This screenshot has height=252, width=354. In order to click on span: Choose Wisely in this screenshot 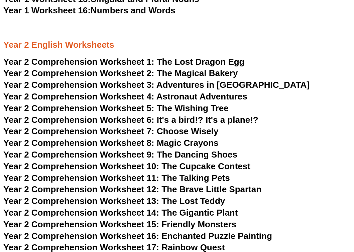, I will do `click(187, 131)`.